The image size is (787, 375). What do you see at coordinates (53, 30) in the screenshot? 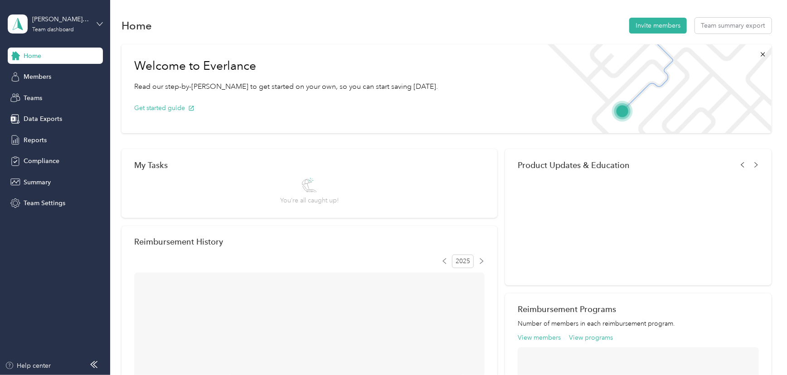
I see `div: Team dashboard` at bounding box center [53, 30].